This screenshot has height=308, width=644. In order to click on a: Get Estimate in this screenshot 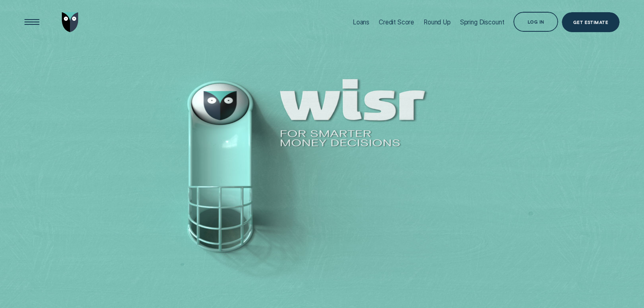, I will do `click(590, 22)`.